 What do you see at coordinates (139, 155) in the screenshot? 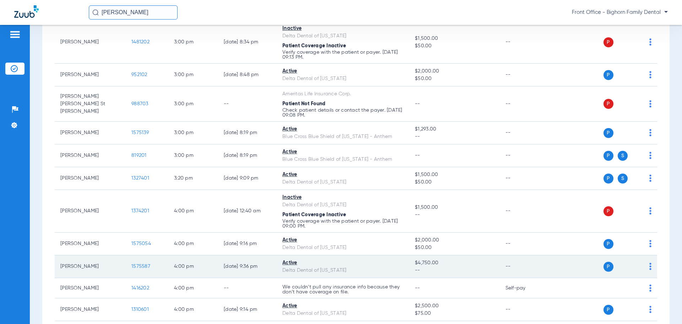
I see `span: 819201` at bounding box center [139, 155].